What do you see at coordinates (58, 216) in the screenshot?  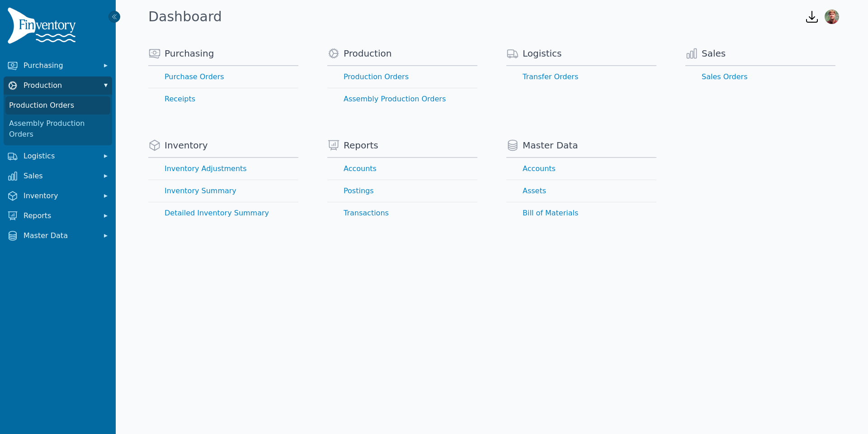 I see `button: Reports` at bounding box center [58, 216].